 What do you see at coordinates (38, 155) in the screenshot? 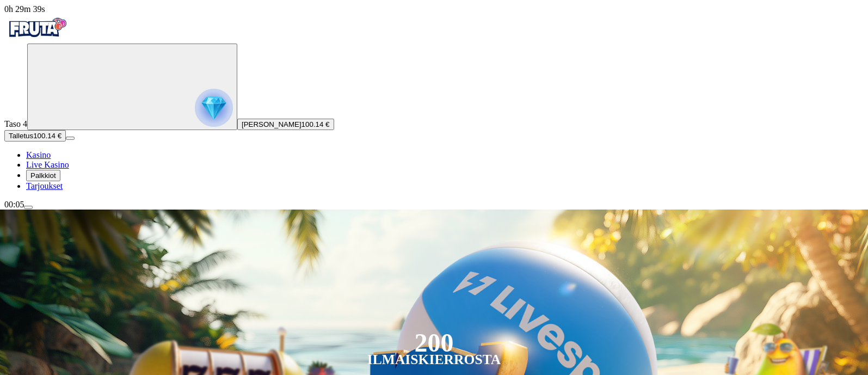
I see `span: Kasino` at bounding box center [38, 155].